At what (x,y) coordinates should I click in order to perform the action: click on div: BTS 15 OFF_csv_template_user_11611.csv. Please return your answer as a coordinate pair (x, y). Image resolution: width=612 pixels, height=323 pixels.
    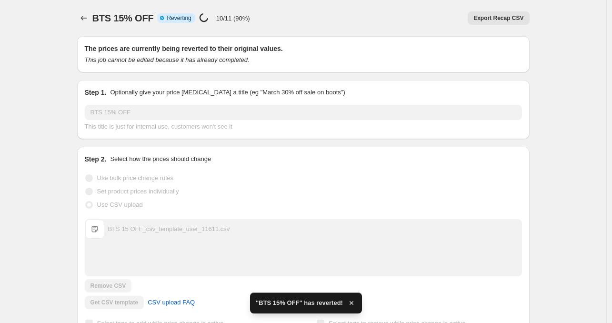
    Looking at the image, I should click on (169, 229).